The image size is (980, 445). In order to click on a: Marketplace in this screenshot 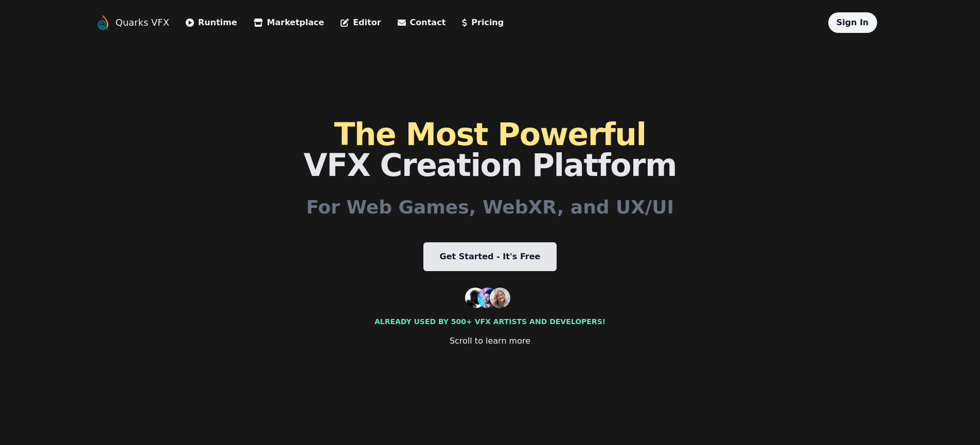, I will do `click(289, 23)`.